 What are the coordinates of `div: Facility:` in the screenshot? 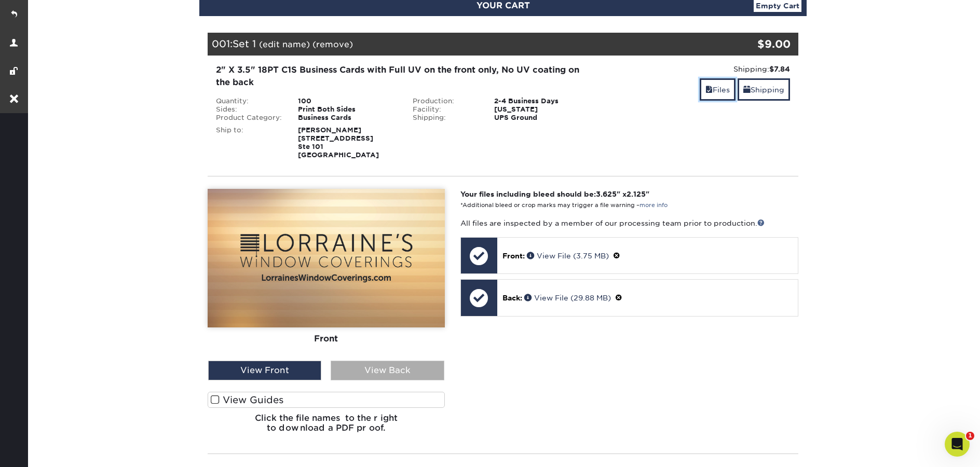 It's located at (446, 110).